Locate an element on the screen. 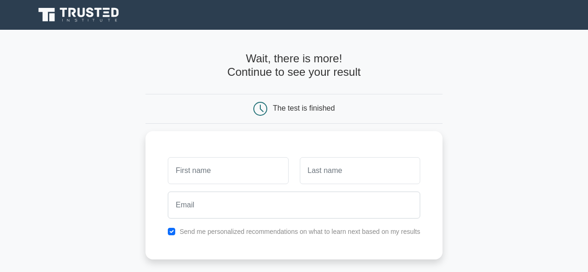 This screenshot has height=272, width=588. div: The test is finished is located at coordinates (304, 108).